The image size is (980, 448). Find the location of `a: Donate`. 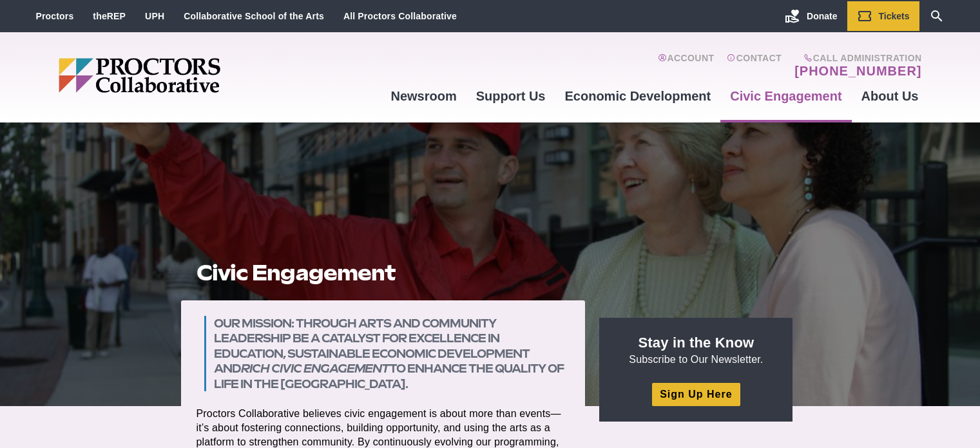

a: Donate is located at coordinates (811, 16).